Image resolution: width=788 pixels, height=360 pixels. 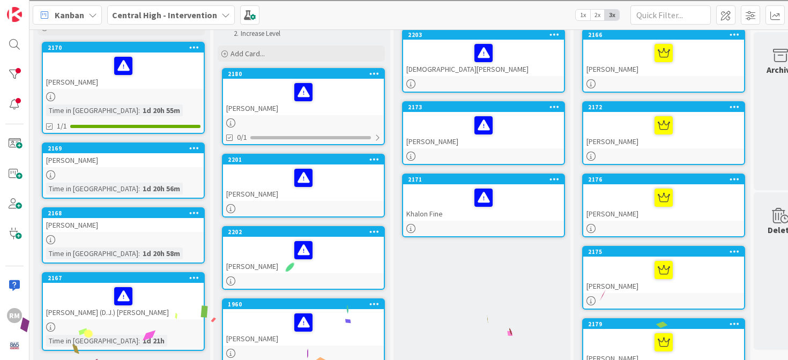 What do you see at coordinates (114, 9) in the screenshot?
I see `div: Home` at bounding box center [114, 9].